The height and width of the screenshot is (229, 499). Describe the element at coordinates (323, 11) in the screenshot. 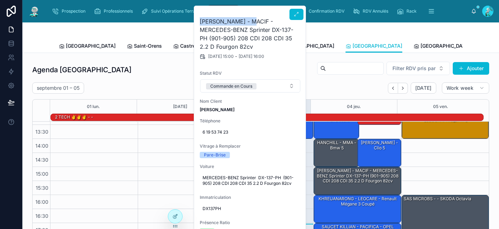

I see `a: Confirmation RDV` at that location.